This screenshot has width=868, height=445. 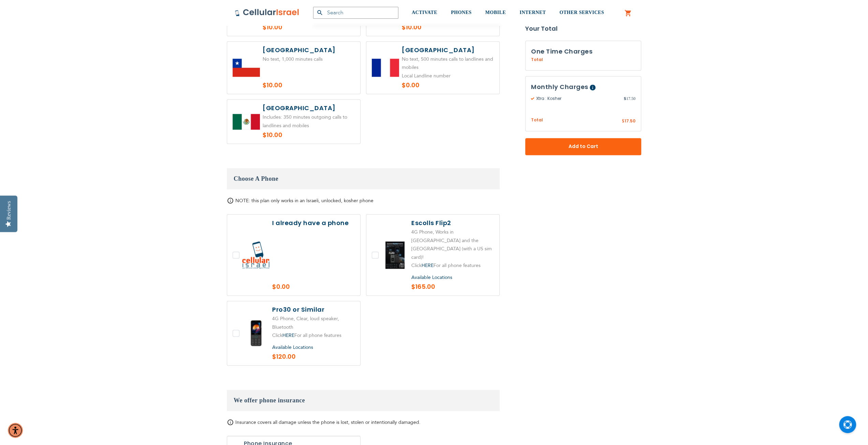 I want to click on strong: Your Total, so click(x=583, y=29).